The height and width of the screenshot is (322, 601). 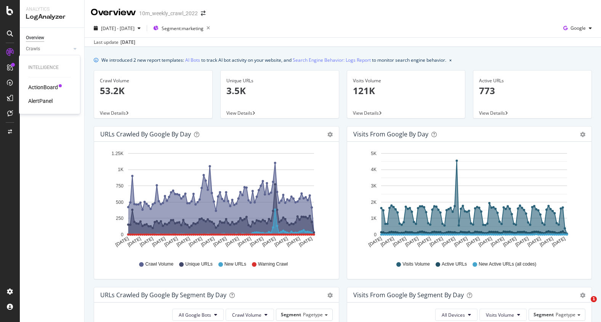 What do you see at coordinates (120, 218) in the screenshot?
I see `text: 250` at bounding box center [120, 218].